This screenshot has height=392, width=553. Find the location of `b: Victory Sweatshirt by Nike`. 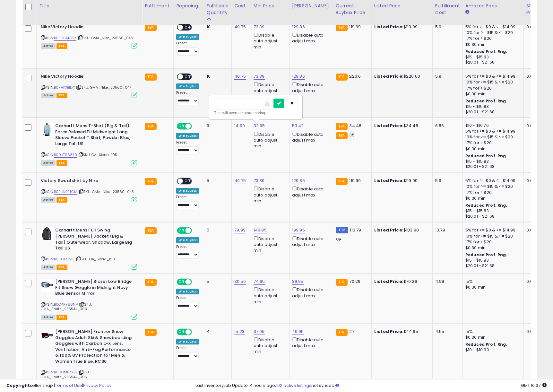

b: Victory Sweatshirt by Nike is located at coordinates (79, 182).